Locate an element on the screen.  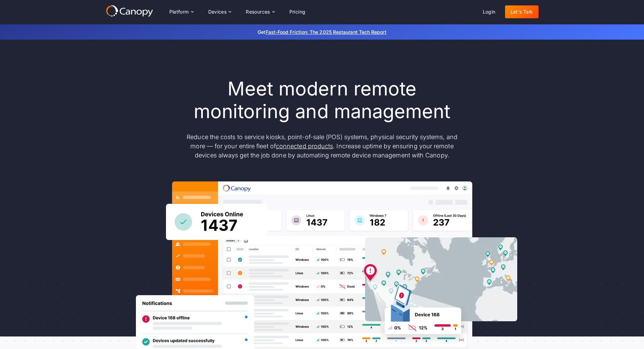
a: Pricing is located at coordinates (298, 12).